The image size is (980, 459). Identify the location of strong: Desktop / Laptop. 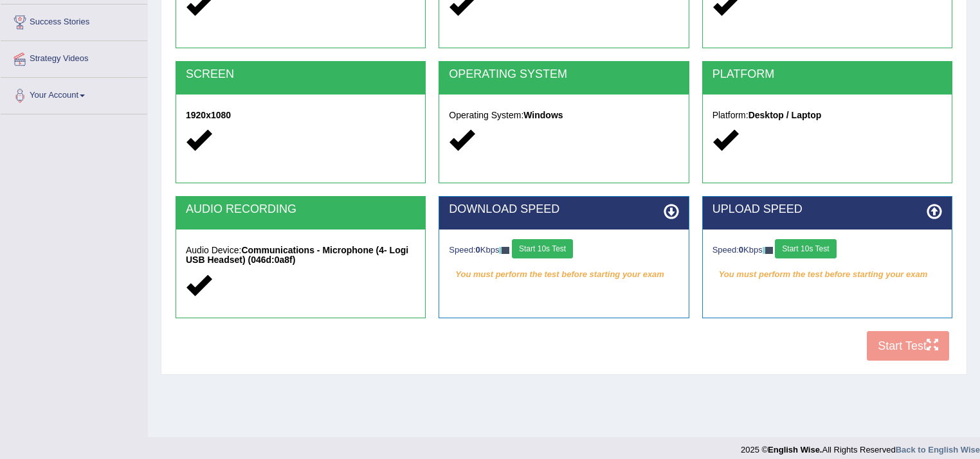
(785, 115).